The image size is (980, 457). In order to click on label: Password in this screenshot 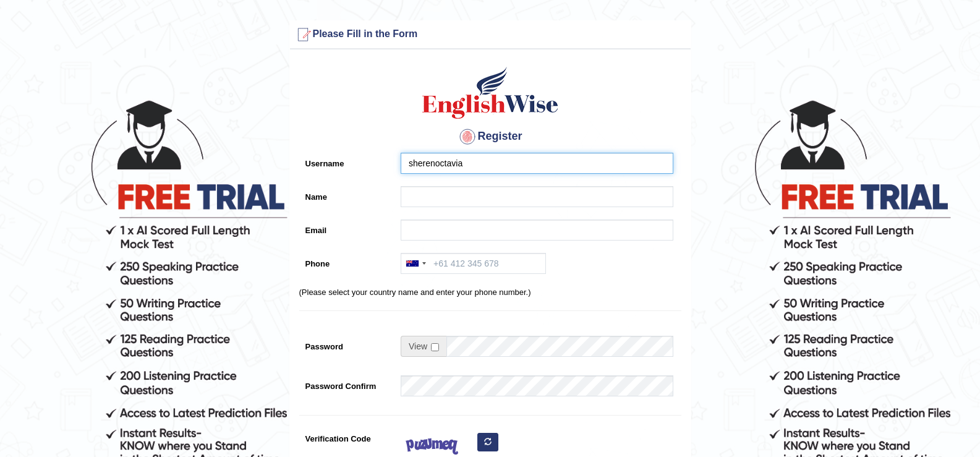, I will do `click(347, 344)`.